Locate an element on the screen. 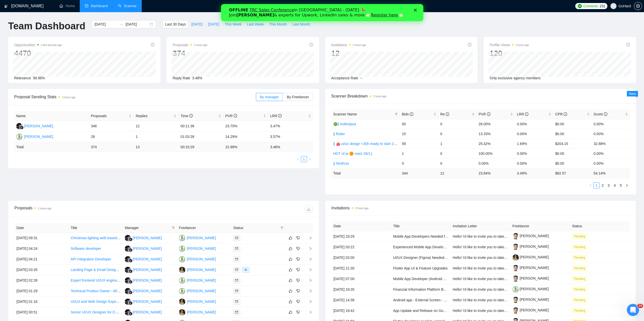 This screenshot has width=644, height=321. td: 00:11:36 is located at coordinates (201, 126).